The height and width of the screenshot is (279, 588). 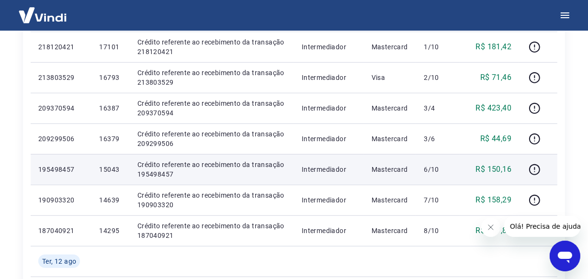 What do you see at coordinates (212, 170) in the screenshot?
I see `p: Crédito referente ao recebimento da transação 195498457` at bounding box center [212, 170].